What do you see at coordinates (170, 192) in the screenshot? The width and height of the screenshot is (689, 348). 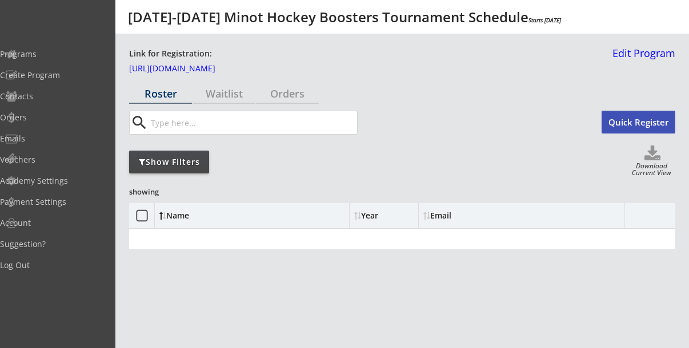 I see `div: showing` at bounding box center [170, 192].